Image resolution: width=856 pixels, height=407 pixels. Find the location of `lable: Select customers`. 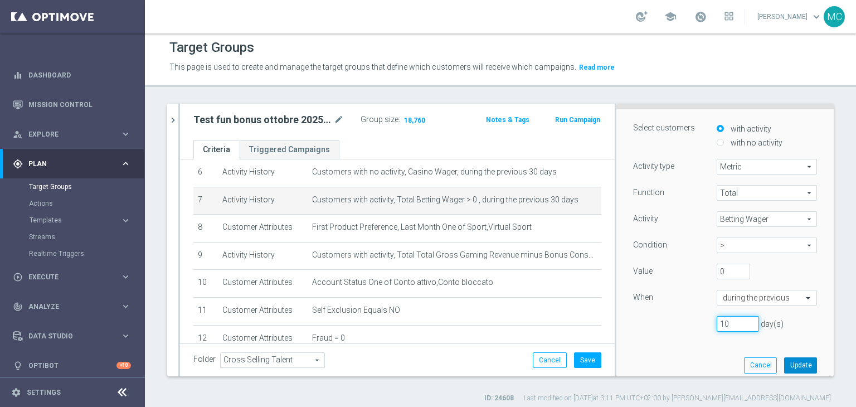

lable: Select customers is located at coordinates (664, 128).